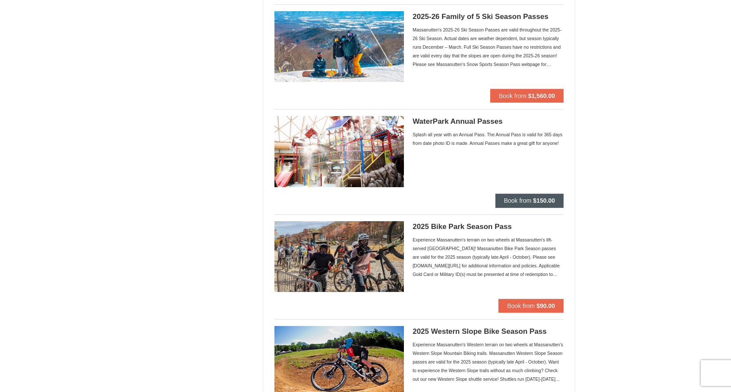 This screenshot has height=392, width=731. I want to click on div: Experience Massanutten's Western terrain on two wheels at Massanutten's Western Slope Mountain Bi..., so click(488, 362).